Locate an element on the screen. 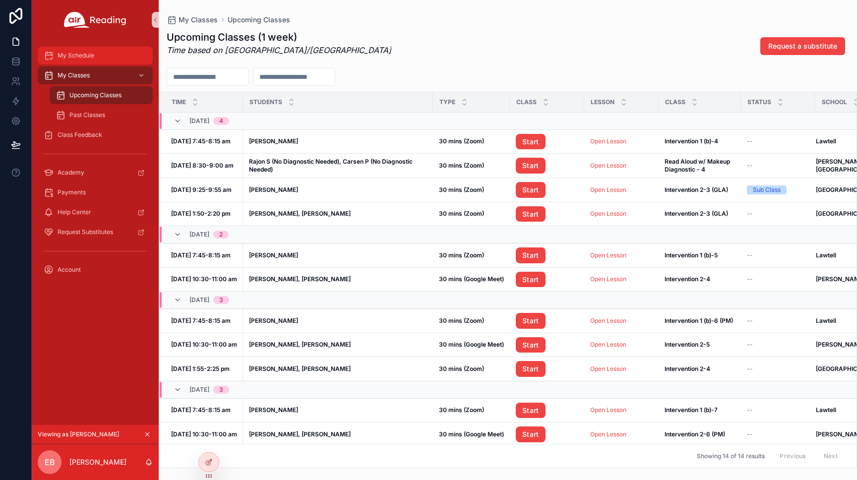 The width and height of the screenshot is (857, 480). span: Help Center is located at coordinates (74, 212).